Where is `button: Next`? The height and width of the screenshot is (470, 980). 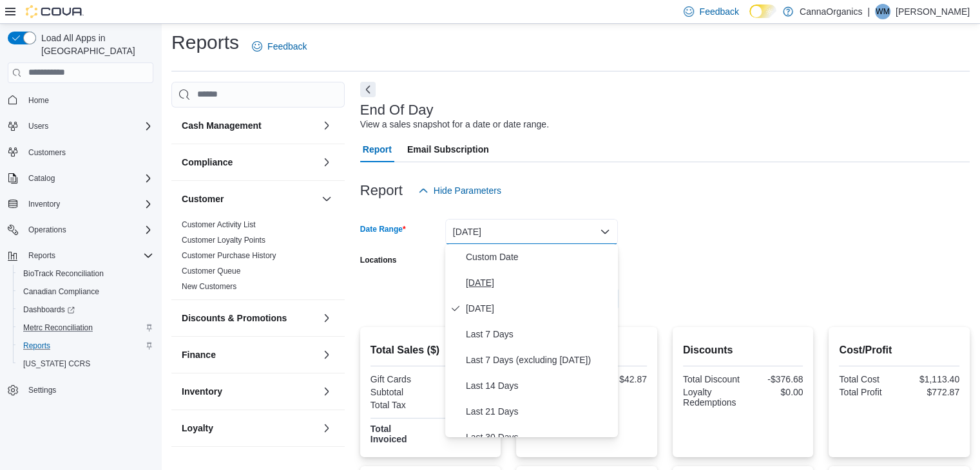
button: Next is located at coordinates (368, 90).